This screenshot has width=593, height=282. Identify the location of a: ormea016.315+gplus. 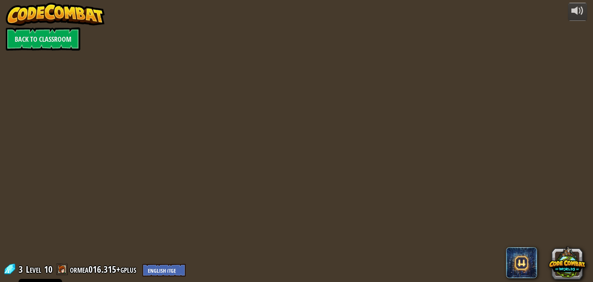
(104, 269).